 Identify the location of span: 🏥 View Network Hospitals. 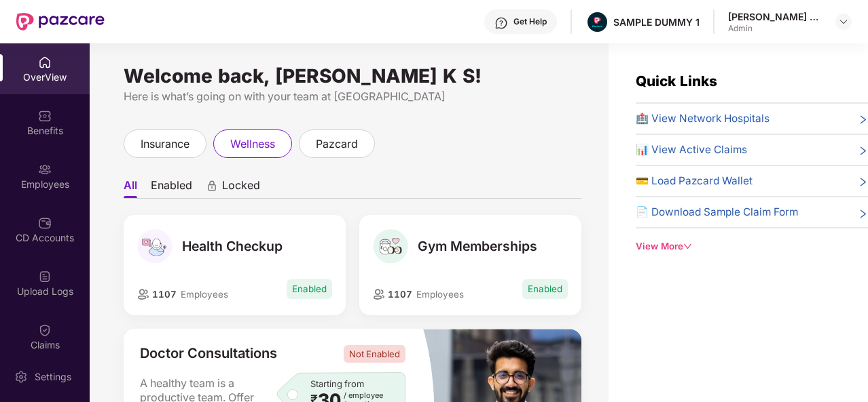
(702, 119).